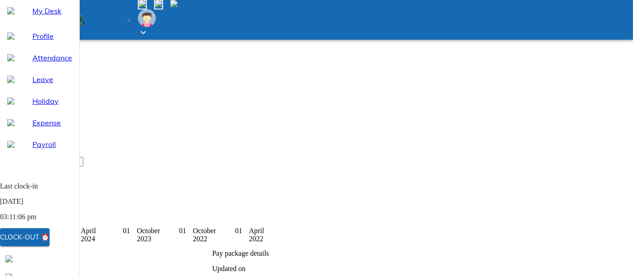 This screenshot has height=276, width=633. Describe the element at coordinates (95, 239) in the screenshot. I see `div: 2024` at that location.